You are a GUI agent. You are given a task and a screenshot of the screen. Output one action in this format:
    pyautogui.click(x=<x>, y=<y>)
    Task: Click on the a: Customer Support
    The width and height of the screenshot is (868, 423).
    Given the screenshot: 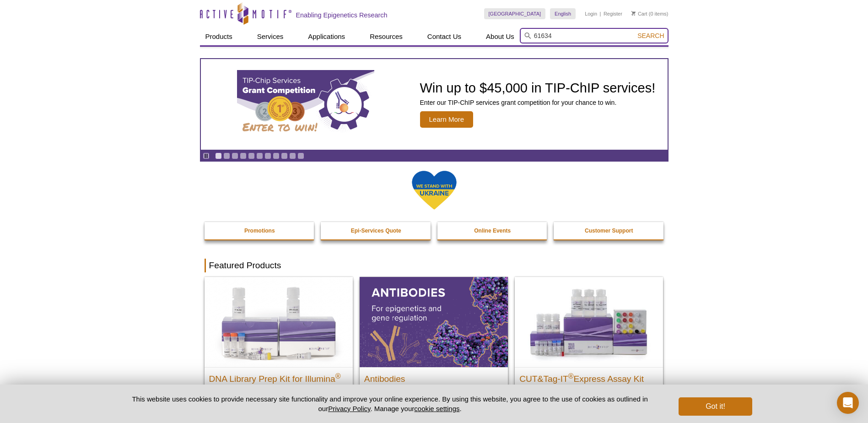 What is the action you would take?
    pyautogui.click(x=609, y=231)
    